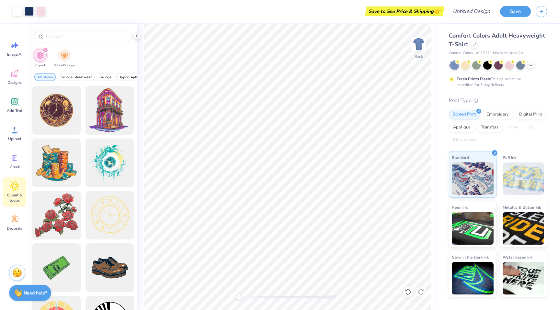 The width and height of the screenshot is (560, 310). Describe the element at coordinates (496, 82) in the screenshot. I see `div: This color can be expedited for 5 day delivery.` at that location.